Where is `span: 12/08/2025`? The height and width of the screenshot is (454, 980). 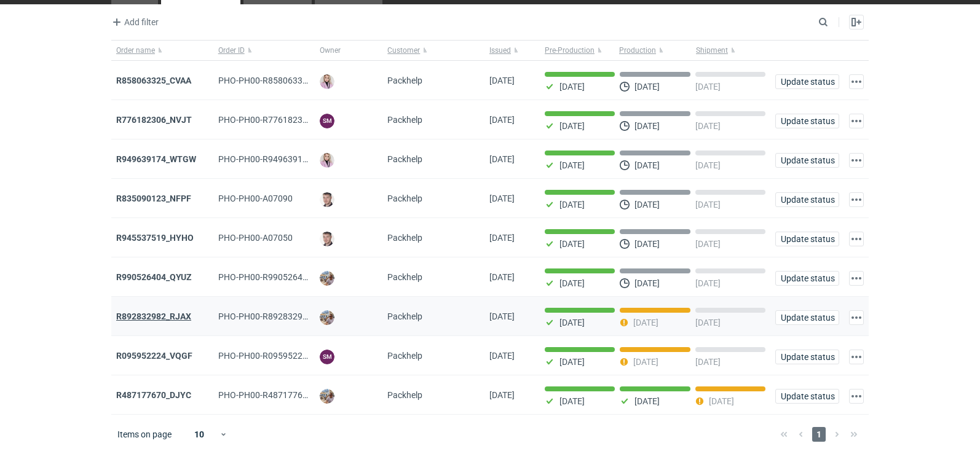 span: 12/08/2025 is located at coordinates (501, 81).